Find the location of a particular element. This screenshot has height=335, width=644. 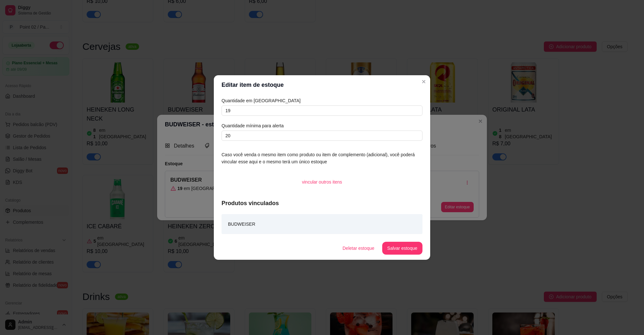

button: Salvar estoque is located at coordinates (402, 248).